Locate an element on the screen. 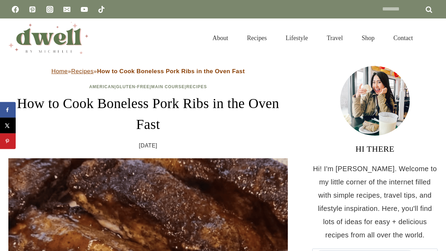 The height and width of the screenshot is (251, 446). a: Contact is located at coordinates (403, 38).